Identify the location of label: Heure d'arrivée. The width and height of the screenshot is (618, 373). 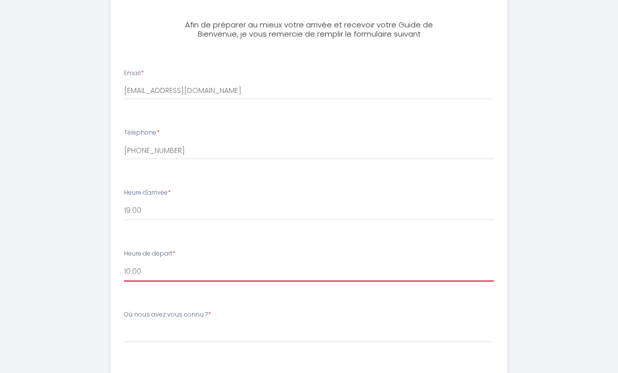
(147, 193).